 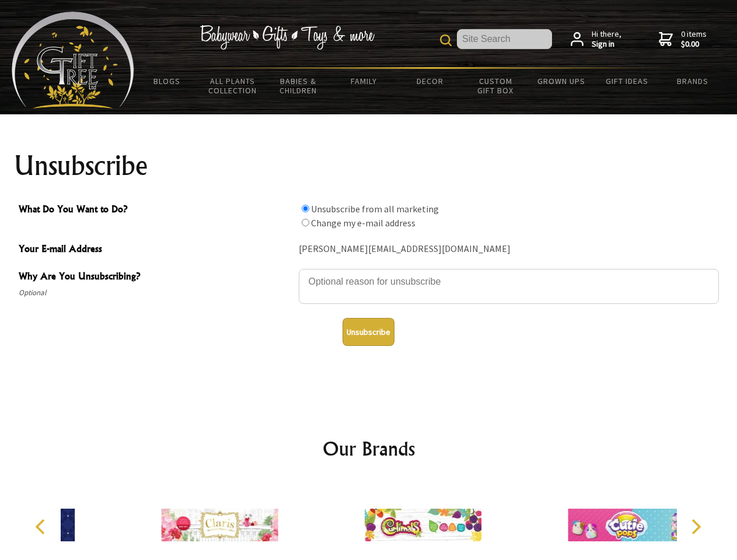 I want to click on img: product search, so click(x=446, y=40).